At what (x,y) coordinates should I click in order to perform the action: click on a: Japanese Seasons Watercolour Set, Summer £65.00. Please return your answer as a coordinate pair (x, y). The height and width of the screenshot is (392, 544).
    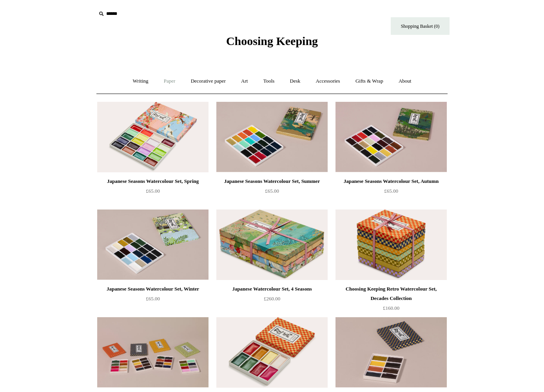
    Looking at the image, I should click on (272, 193).